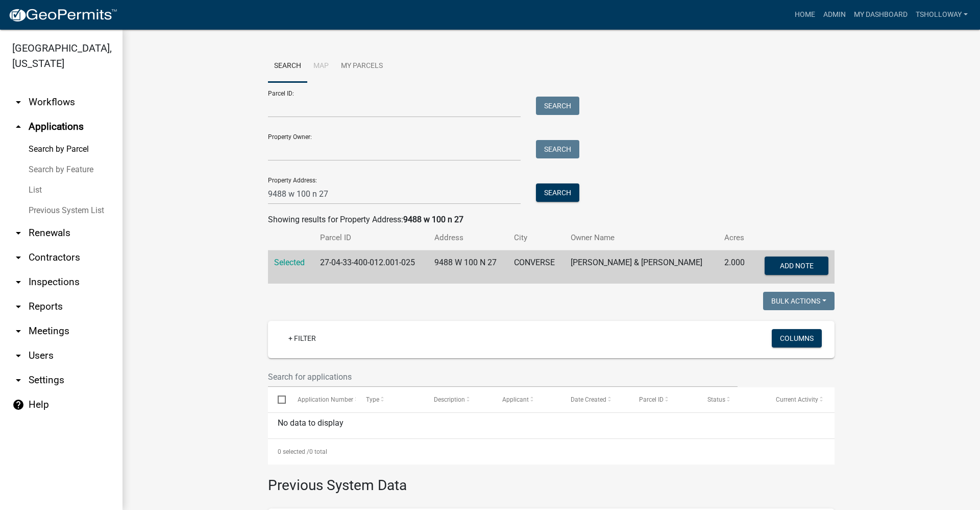  I want to click on span: Selected, so click(289, 262).